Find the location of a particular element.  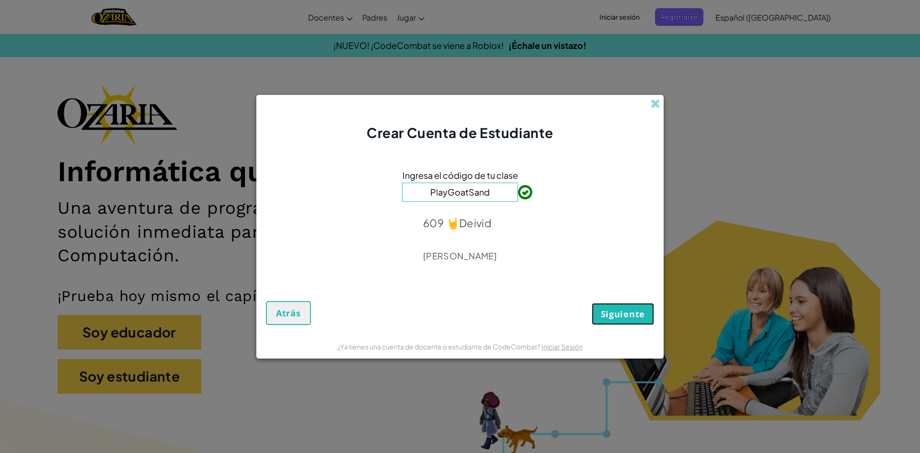

span: Crear Cuenta de Estudiante is located at coordinates (460, 132).